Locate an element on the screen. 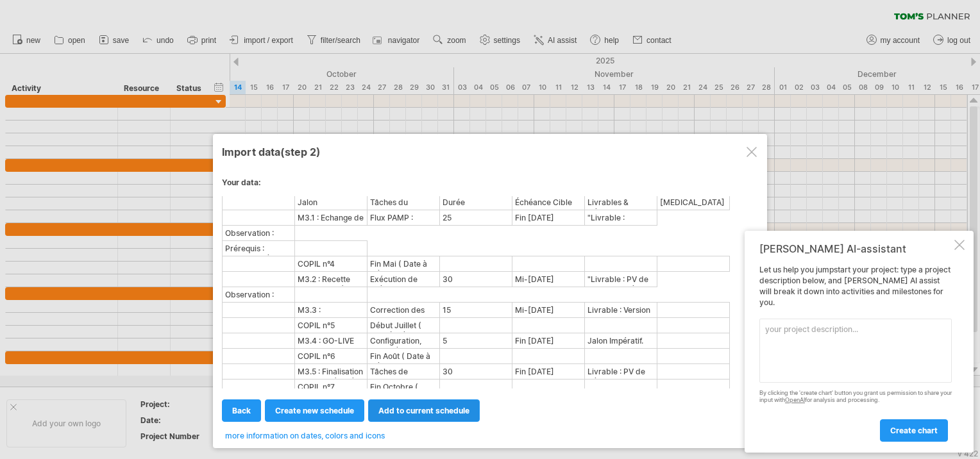 The image size is (980, 459). div: Fin Octobre ( Date à Définir) is located at coordinates (403, 386).